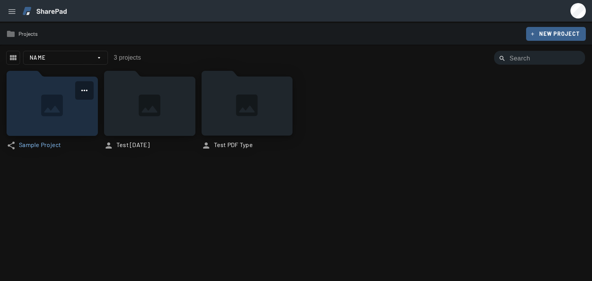  What do you see at coordinates (28, 34) in the screenshot?
I see `span: Projects` at bounding box center [28, 34].